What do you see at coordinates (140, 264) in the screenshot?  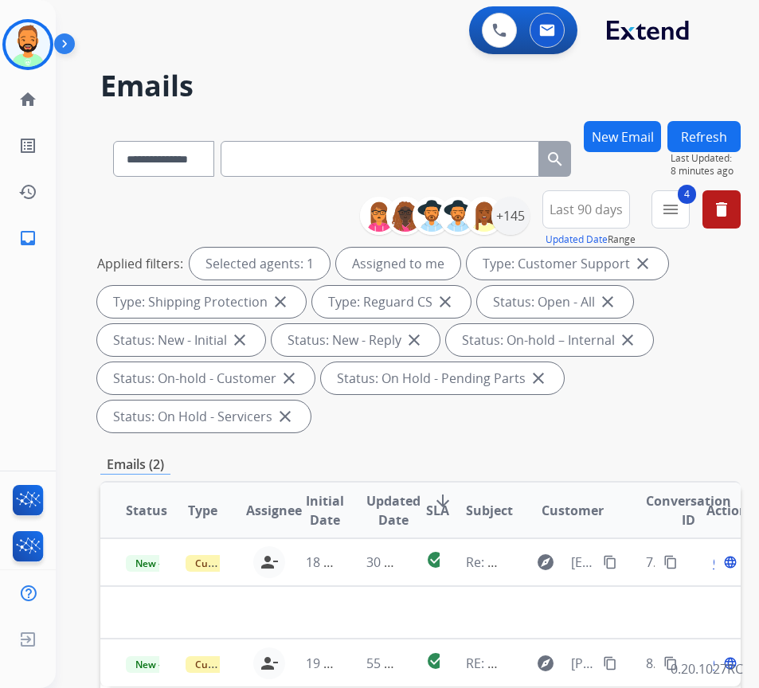 I see `p: Applied filters:` at bounding box center [140, 264].